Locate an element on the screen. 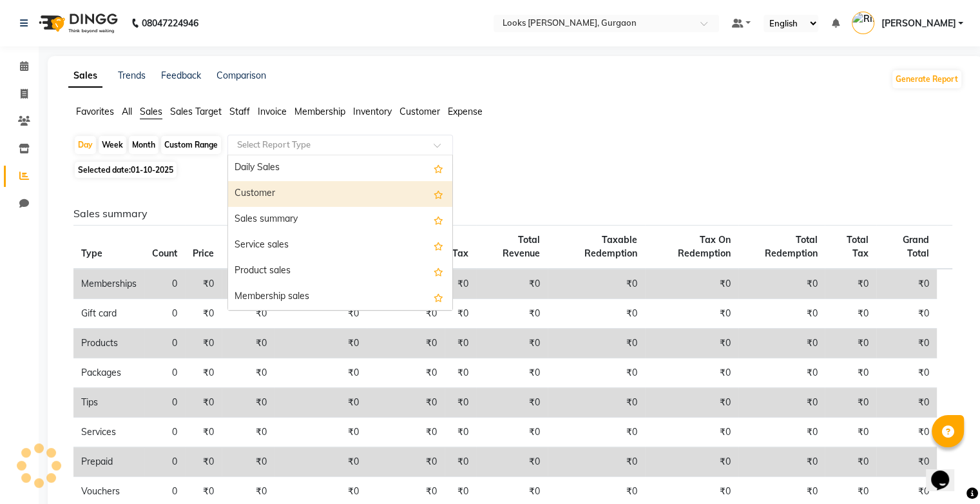 This screenshot has width=980, height=504. a: Trends is located at coordinates (131, 75).